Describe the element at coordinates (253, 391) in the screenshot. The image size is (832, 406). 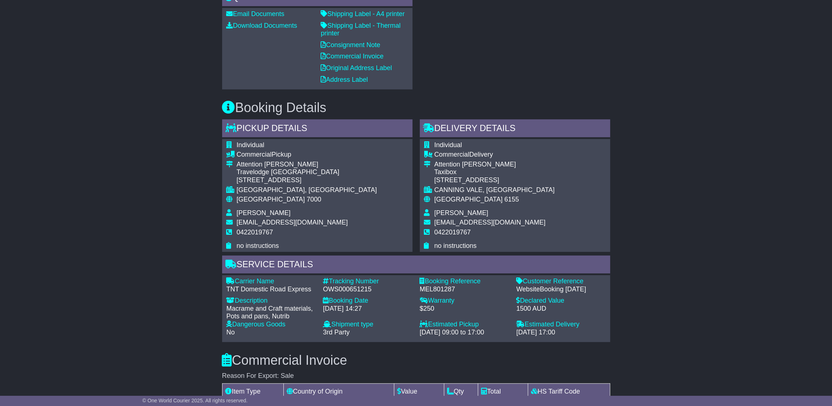
I see `td: Item Type` at that location.